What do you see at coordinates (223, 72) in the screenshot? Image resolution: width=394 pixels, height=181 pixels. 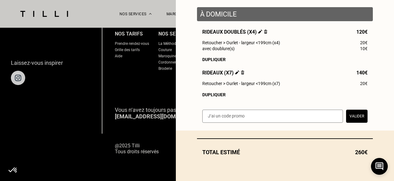 I see `span: Rideaux (x7)` at bounding box center [223, 72].